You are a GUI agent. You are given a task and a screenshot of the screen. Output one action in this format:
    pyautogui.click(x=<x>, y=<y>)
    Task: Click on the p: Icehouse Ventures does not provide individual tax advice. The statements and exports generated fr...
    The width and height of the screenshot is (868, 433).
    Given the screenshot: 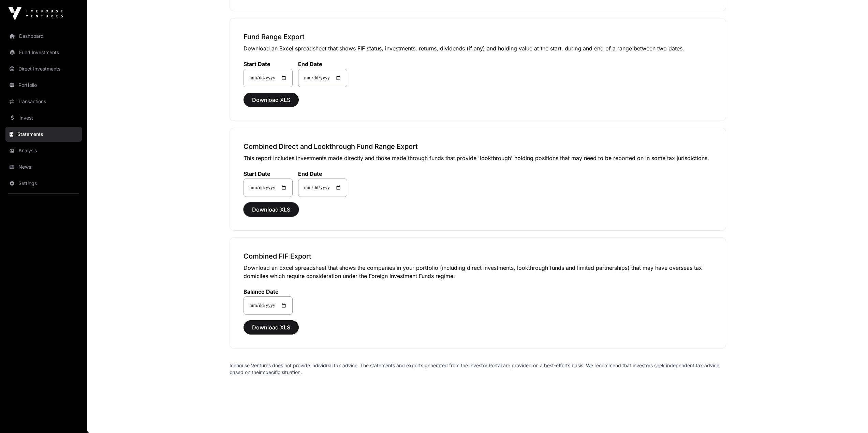 What is the action you would take?
    pyautogui.click(x=478, y=369)
    